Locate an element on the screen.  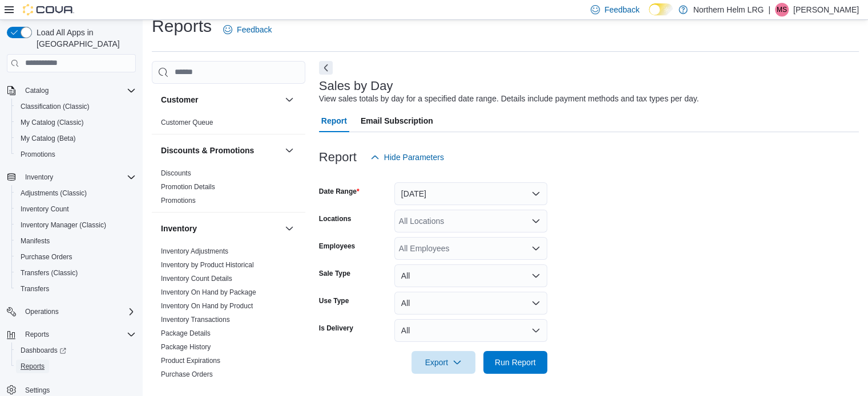
a: Inventory Count Details is located at coordinates (197, 279).